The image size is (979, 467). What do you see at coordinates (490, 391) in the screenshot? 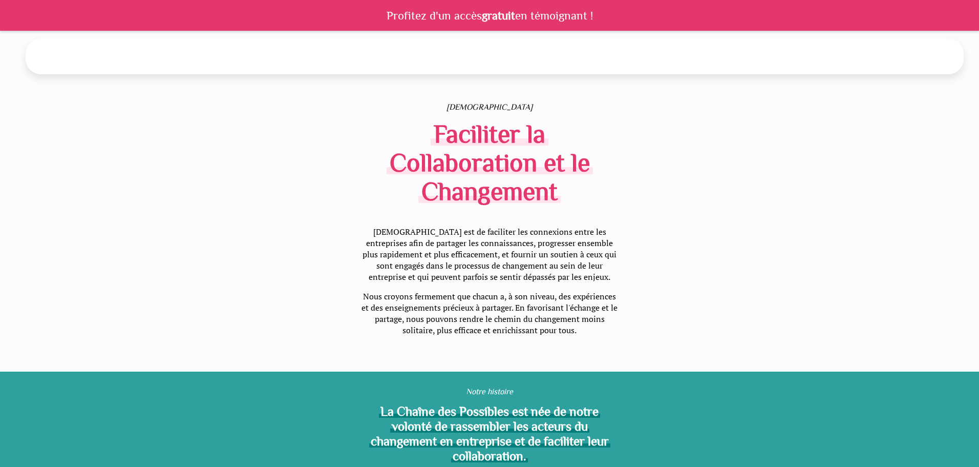
I see `i: Notre histoire` at bounding box center [490, 391].